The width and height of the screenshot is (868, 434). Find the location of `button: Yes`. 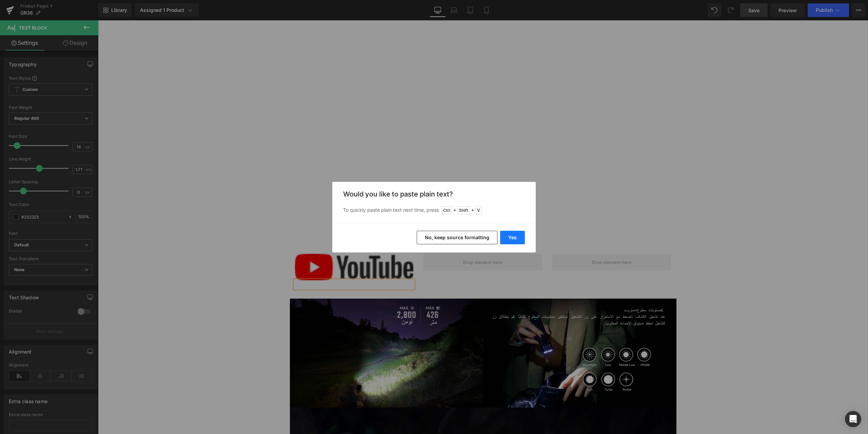

button: Yes is located at coordinates (512, 237).